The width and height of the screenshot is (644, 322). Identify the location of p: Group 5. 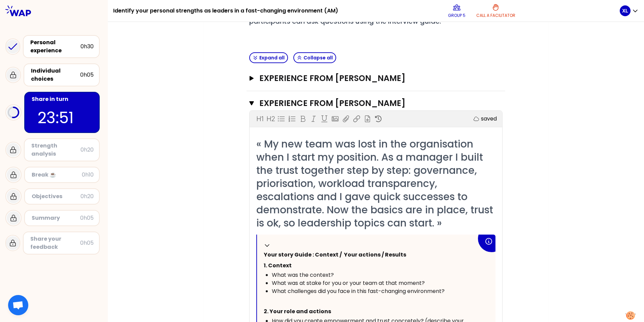
(457, 16).